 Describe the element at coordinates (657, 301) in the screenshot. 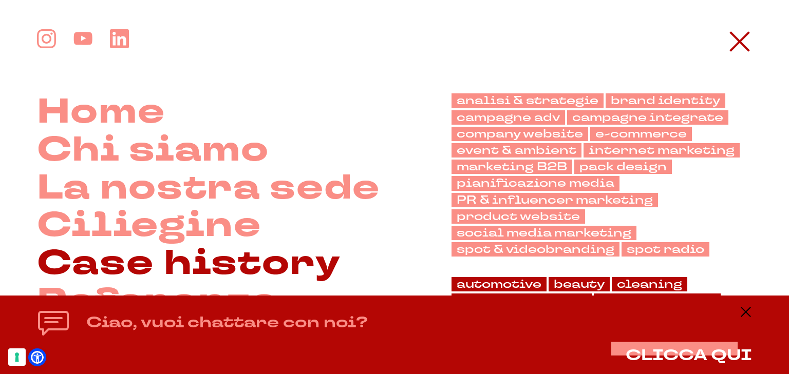

I see `a: family lifestyle` at that location.